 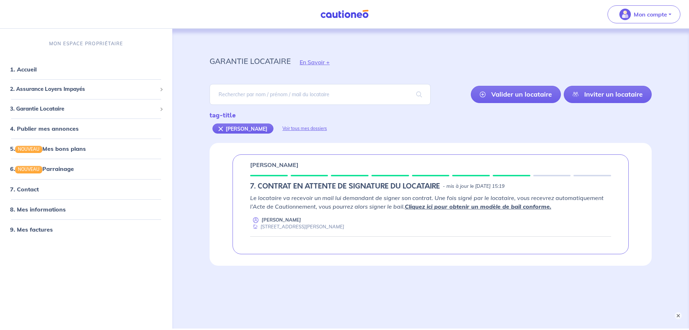 What do you see at coordinates (48, 149) in the screenshot?
I see `a: 5.NOUVEAUMes bons plans` at bounding box center [48, 149].